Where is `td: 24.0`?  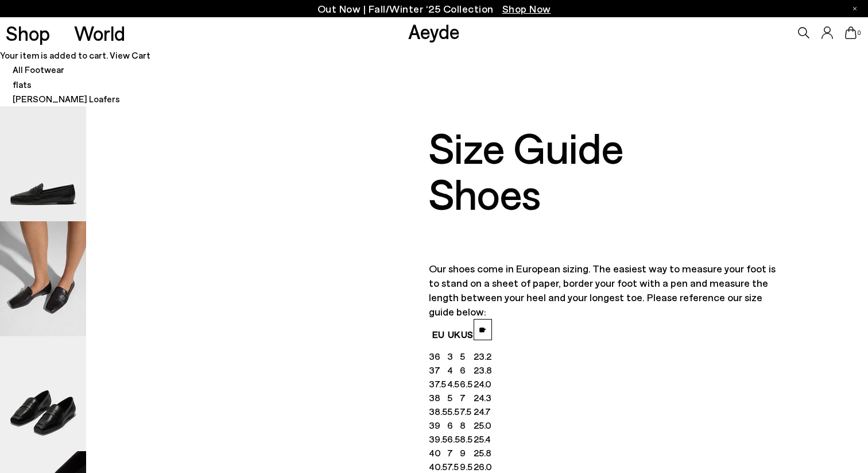
td: 24.0 is located at coordinates (483, 384).